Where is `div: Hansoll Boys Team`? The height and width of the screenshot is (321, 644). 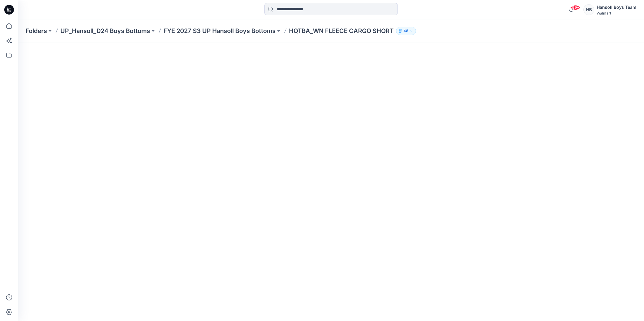 div: Hansoll Boys Team is located at coordinates (616, 7).